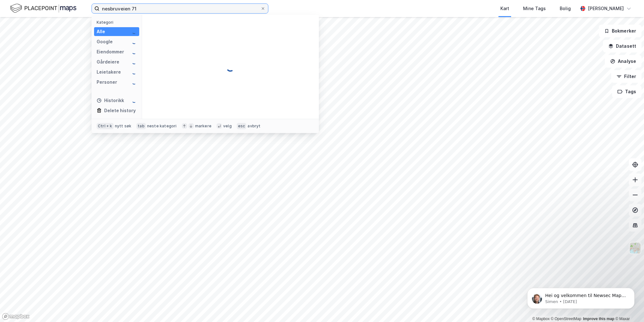 This screenshot has width=644, height=322. What do you see at coordinates (623, 61) in the screenshot?
I see `button: Analyse` at bounding box center [623, 61].